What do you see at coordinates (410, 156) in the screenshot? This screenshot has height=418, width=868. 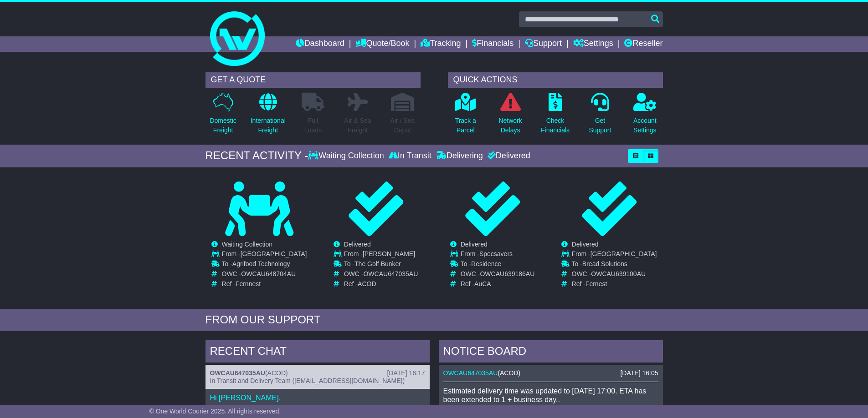 I see `div: In Transit` at bounding box center [410, 156].